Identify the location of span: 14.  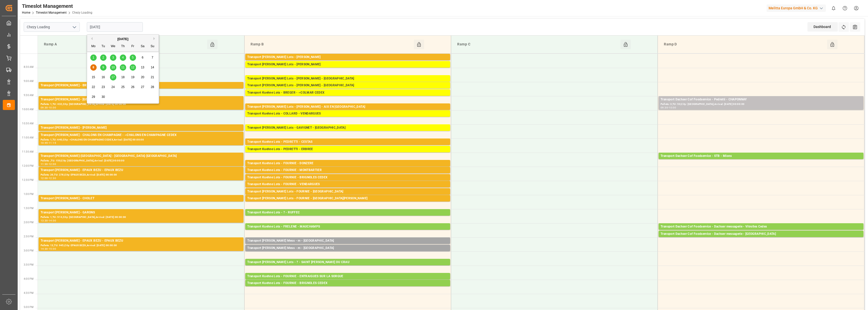
(152, 67).